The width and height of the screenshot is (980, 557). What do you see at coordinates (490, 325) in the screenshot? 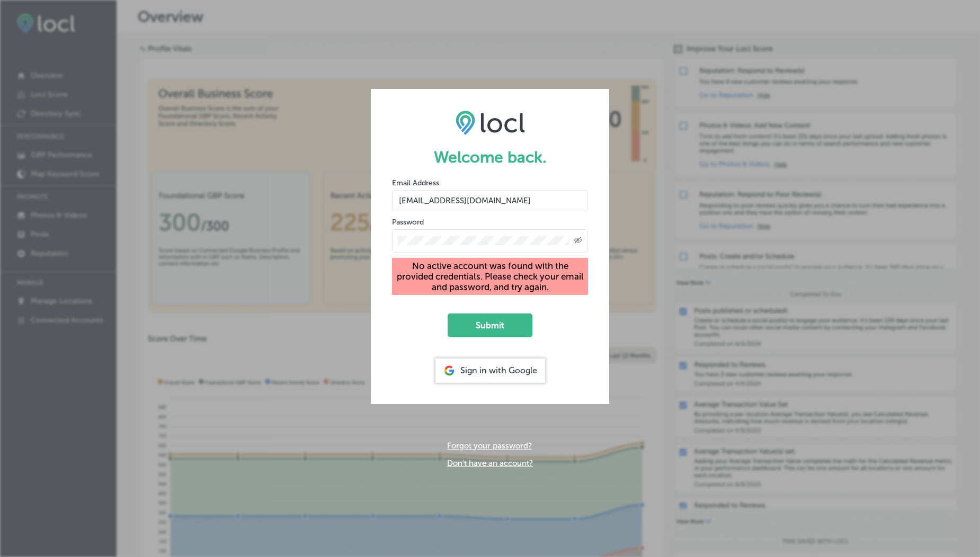
I see `button: Submit` at bounding box center [490, 325].